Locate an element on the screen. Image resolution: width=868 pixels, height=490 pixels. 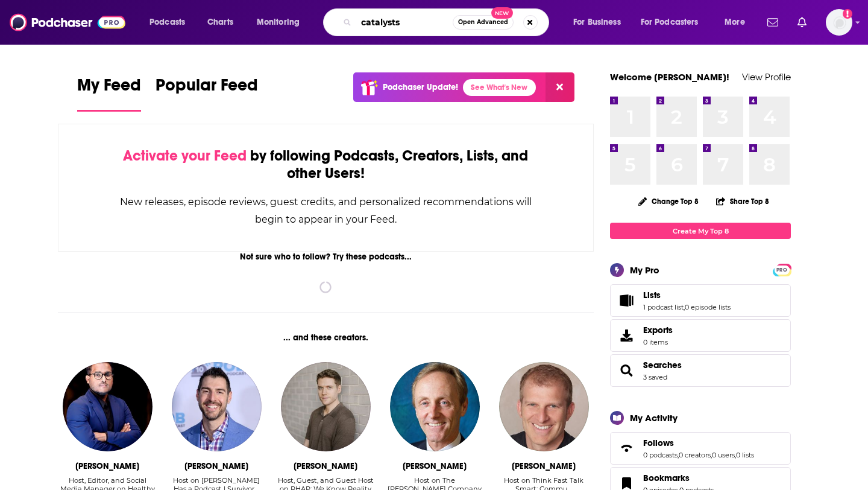
span: Monitoring is located at coordinates (278, 23).